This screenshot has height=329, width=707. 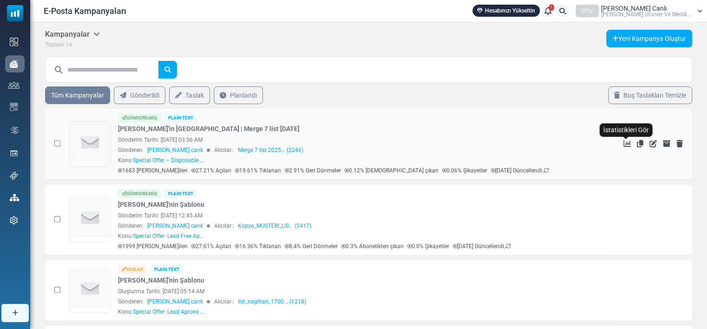 I want to click on a: list_nagihan_1700... (1218), so click(x=272, y=301).